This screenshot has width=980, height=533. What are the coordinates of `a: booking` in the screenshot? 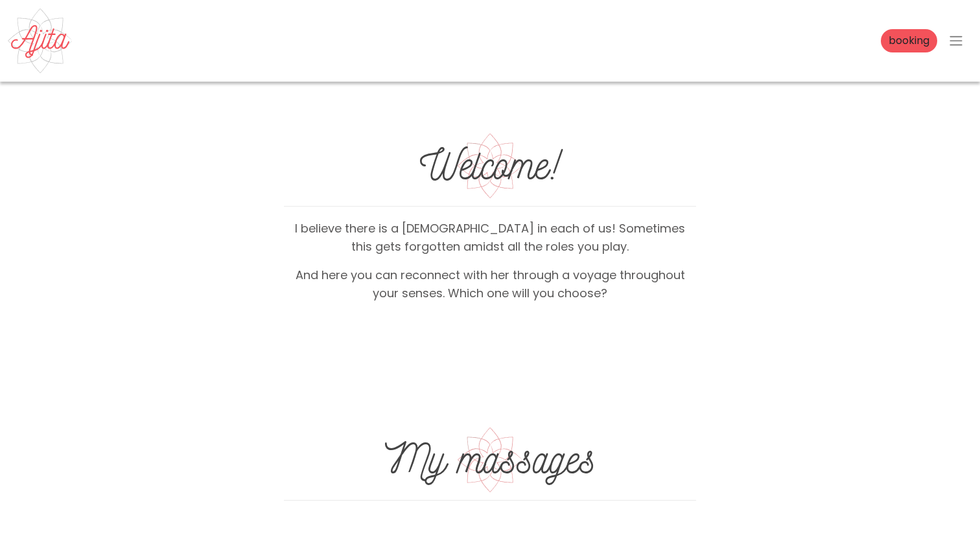 It's located at (909, 41).